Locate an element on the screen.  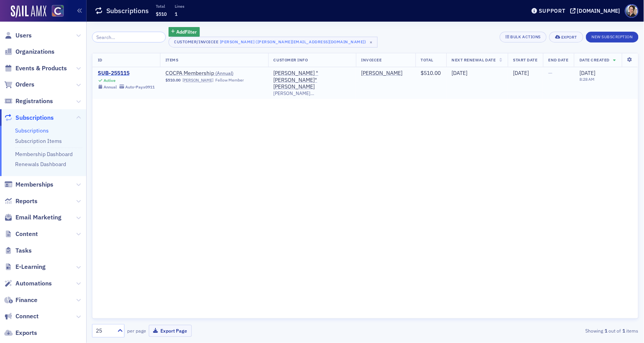
span: Orders is located at coordinates (25, 84).